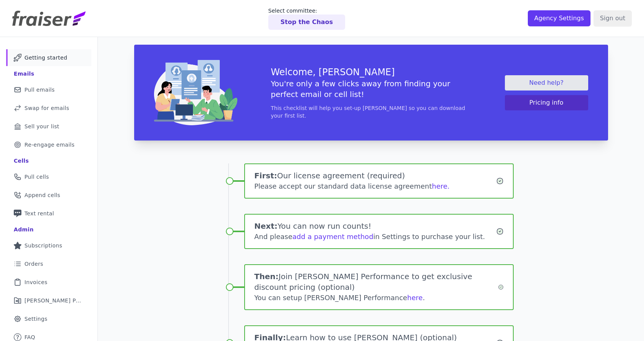  Describe the element at coordinates (196, 93) in the screenshot. I see `img: img` at that location.